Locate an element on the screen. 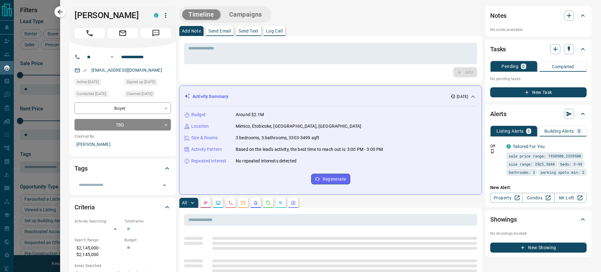 The image size is (601, 272). a: Property is located at coordinates (506, 198).